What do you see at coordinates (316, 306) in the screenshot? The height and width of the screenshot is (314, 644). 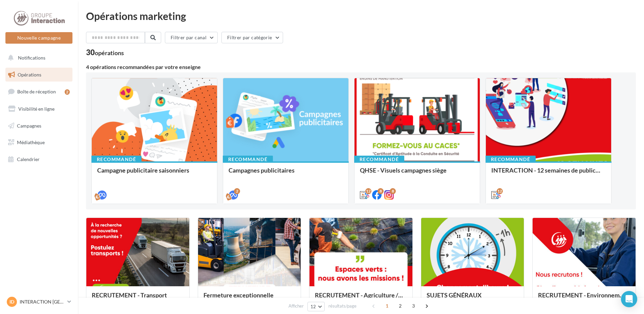 I see `button: 12` at bounding box center [316, 306].